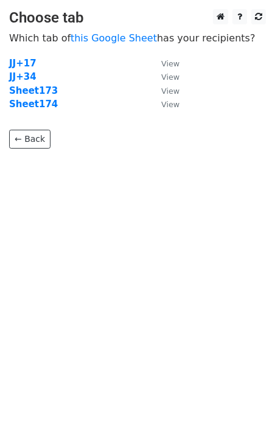  Describe the element at coordinates (23, 63) in the screenshot. I see `strong: JJ+17` at that location.